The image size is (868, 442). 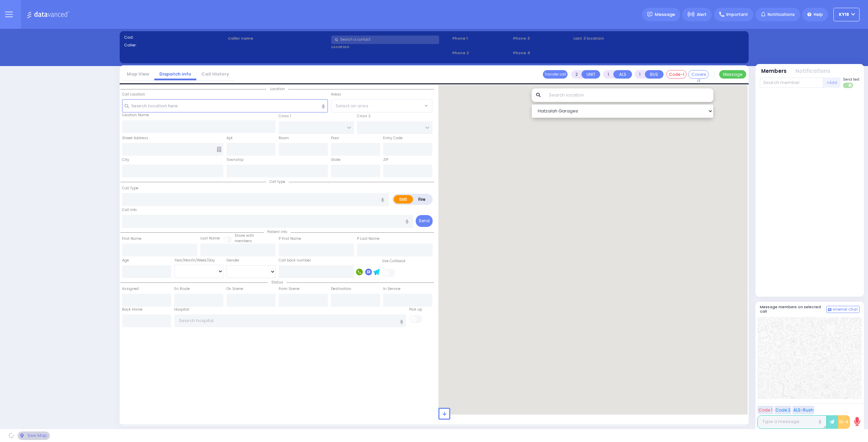 What do you see at coordinates (277, 89) in the screenshot?
I see `span: Location` at bounding box center [277, 89].